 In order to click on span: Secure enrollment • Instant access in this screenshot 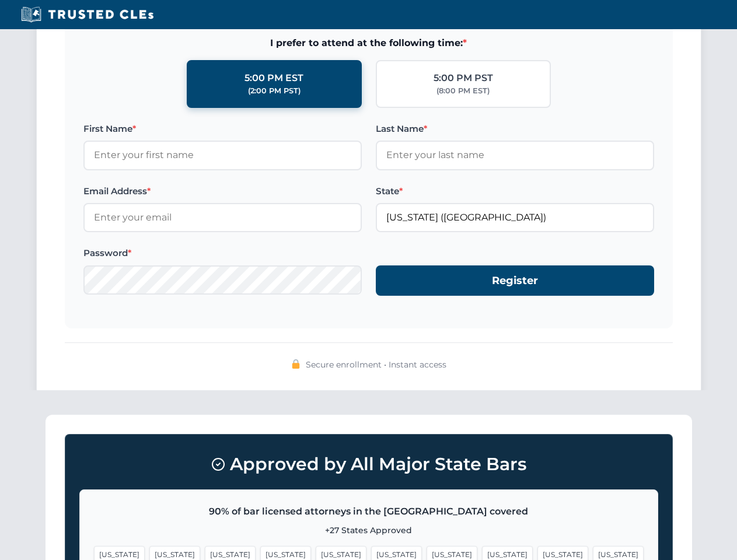, I will do `click(376, 365)`.